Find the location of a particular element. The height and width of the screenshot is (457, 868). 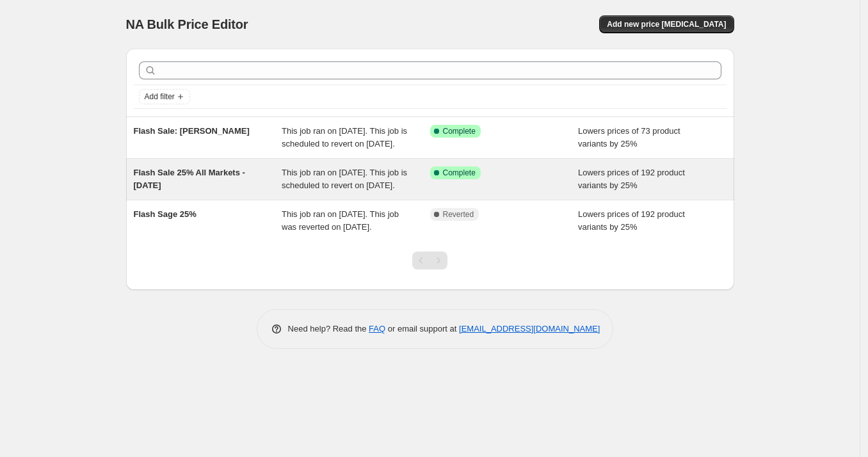

span: or email support at is located at coordinates (422, 329).